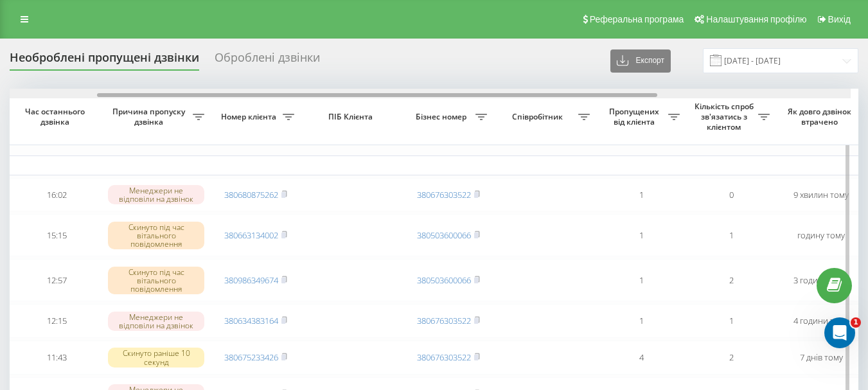 The width and height of the screenshot is (868, 390). What do you see at coordinates (822, 280) in the screenshot?
I see `td: 3 години тому` at bounding box center [822, 280].